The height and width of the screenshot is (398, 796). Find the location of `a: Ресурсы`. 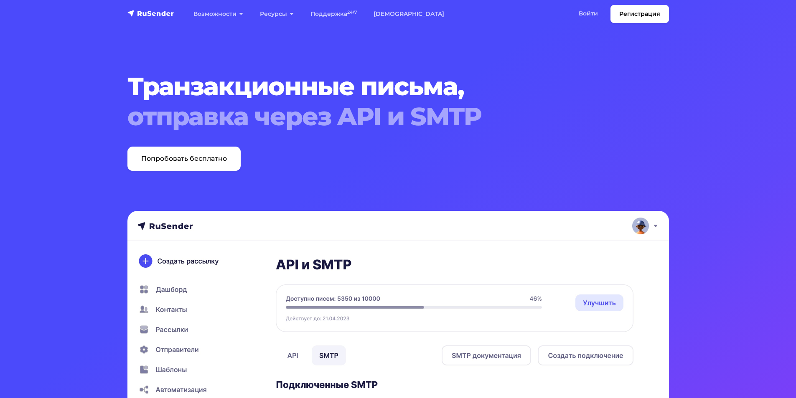

a: Ресурсы is located at coordinates (276, 14).